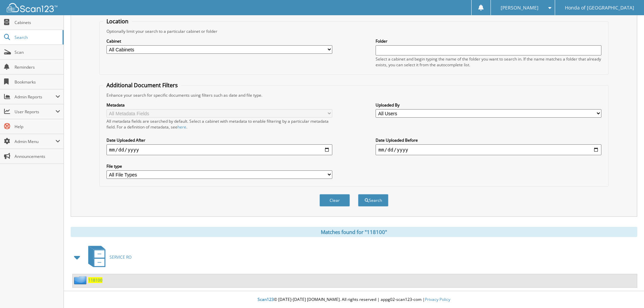  I want to click on label: Uploaded By, so click(489, 105).